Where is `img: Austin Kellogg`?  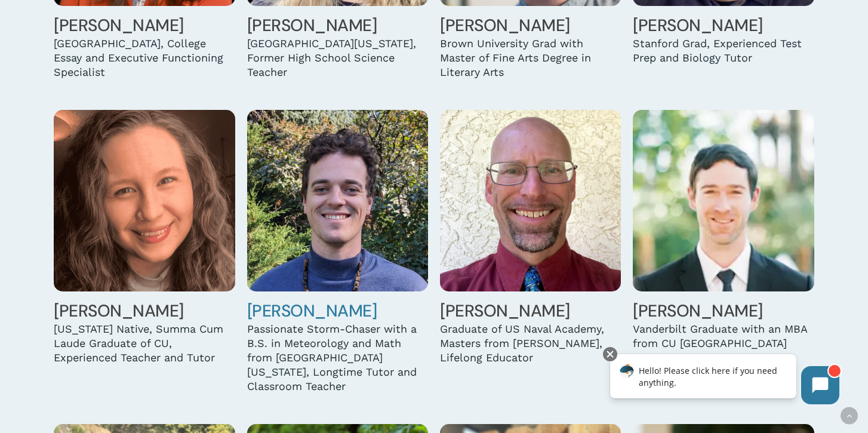 img: Austin Kellogg is located at coordinates (723, 200).